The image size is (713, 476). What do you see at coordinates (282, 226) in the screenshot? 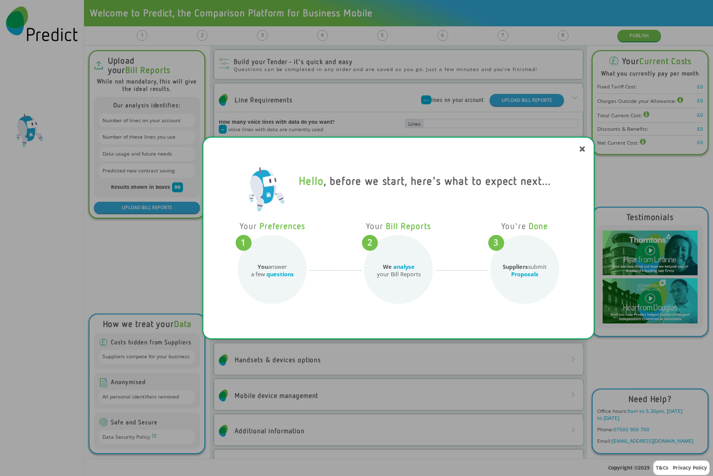
I see `span: Preferences` at bounding box center [282, 226].